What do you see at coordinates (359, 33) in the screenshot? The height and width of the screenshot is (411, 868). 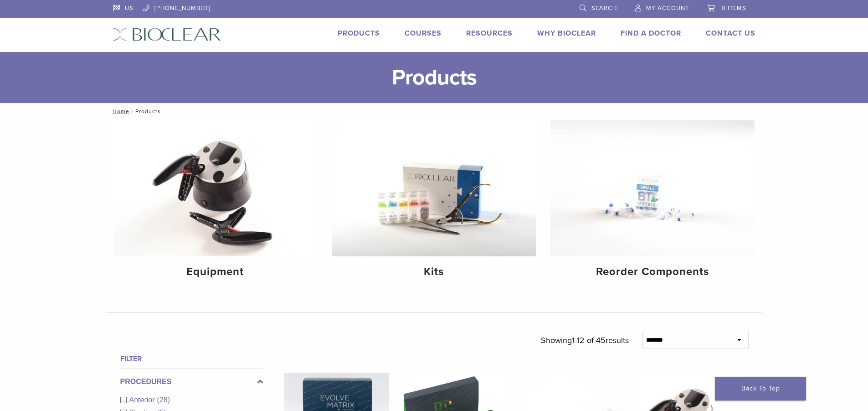 I see `a: Products` at bounding box center [359, 33].